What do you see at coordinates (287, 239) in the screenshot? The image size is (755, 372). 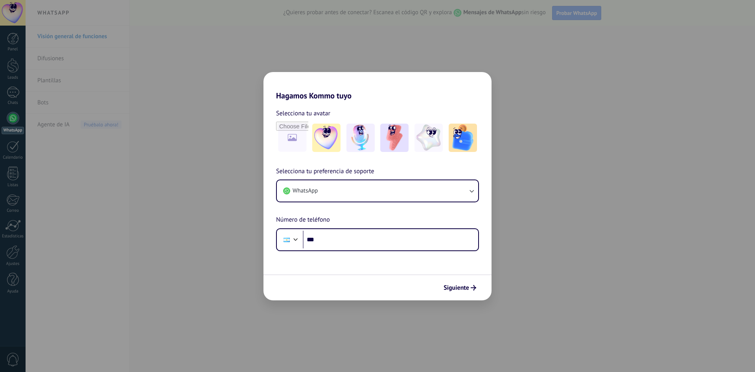 I see `div: Argentina: + 54` at bounding box center [287, 239].